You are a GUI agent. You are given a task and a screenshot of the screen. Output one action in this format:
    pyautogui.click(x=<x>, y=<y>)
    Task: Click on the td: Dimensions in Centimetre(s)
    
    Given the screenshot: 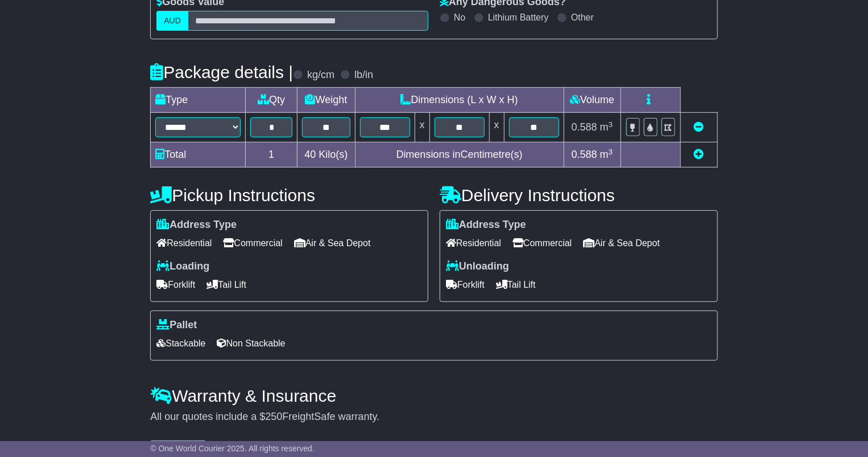 What is the action you would take?
    pyautogui.click(x=459, y=155)
    